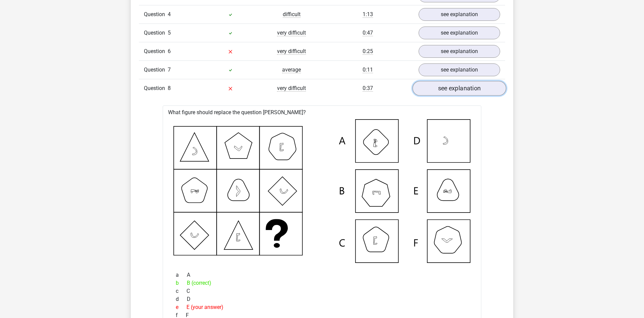  Describe the element at coordinates (322, 275) in the screenshot. I see `div: A` at that location.